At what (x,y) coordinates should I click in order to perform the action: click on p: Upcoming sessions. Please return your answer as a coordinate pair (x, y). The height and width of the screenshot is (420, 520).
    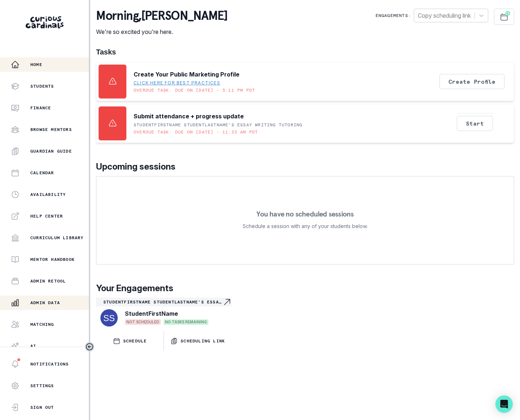
    Looking at the image, I should click on (305, 167).